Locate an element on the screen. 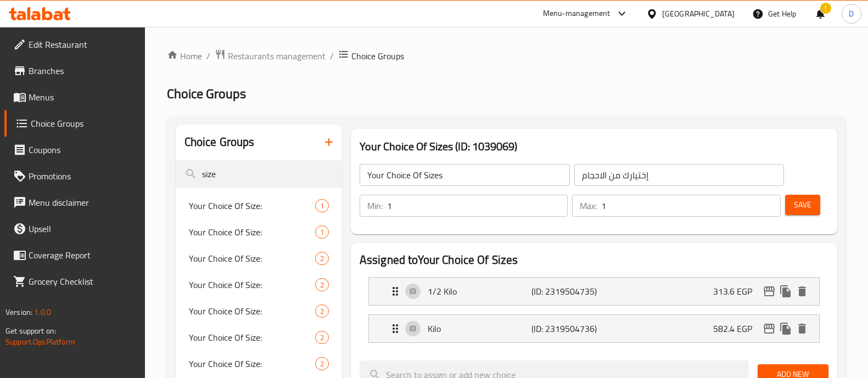  span: Upsell is located at coordinates (83, 229).